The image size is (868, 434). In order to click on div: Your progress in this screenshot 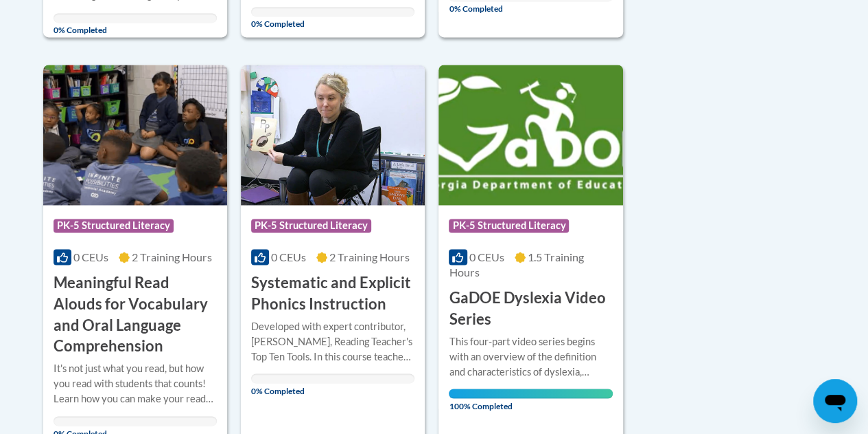, I will do `click(531, 393)`.